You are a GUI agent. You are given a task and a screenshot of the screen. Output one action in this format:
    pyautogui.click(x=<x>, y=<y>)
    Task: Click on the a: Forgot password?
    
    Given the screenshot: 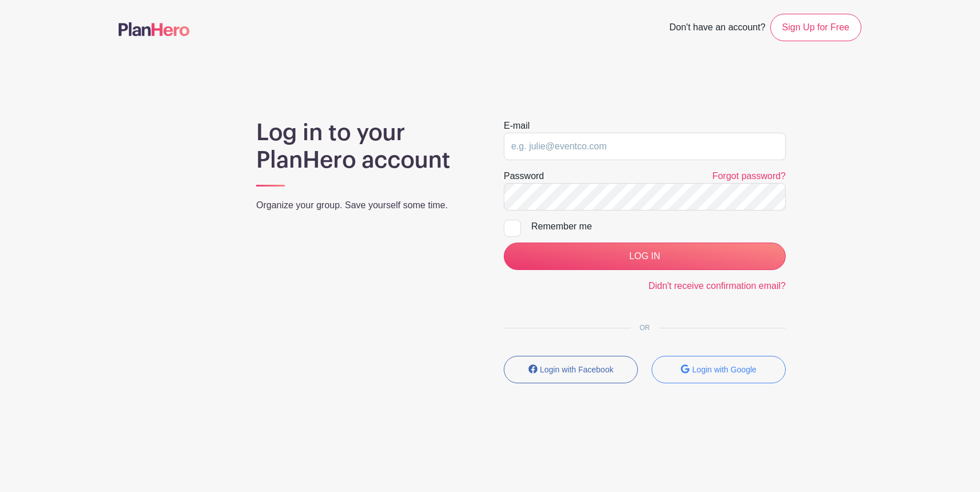 What is the action you would take?
    pyautogui.click(x=749, y=175)
    